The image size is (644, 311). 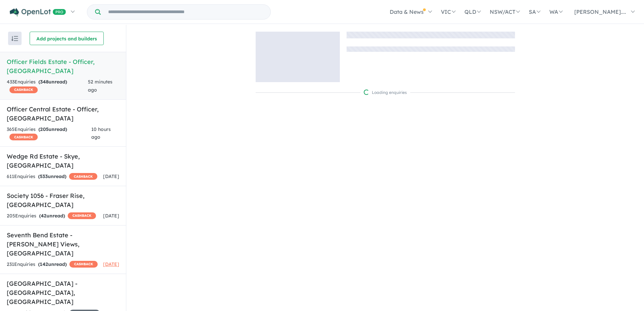 I want to click on span: 52 minutes ago, so click(x=100, y=86).